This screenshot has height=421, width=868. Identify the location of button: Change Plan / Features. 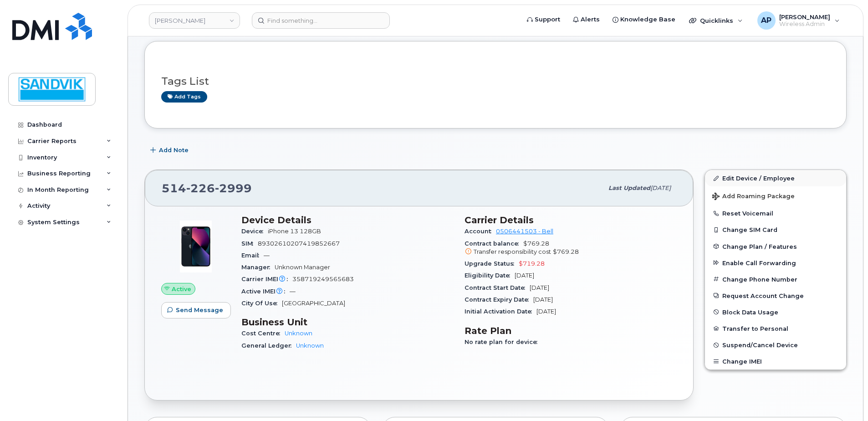
(776, 246).